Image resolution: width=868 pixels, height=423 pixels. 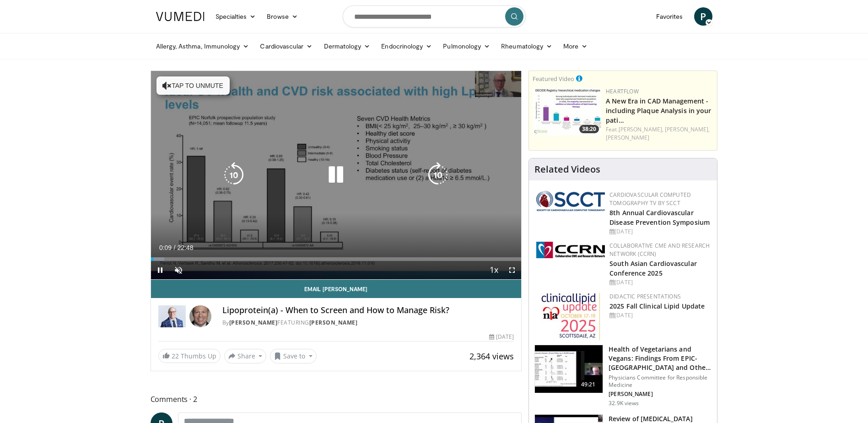 I want to click on a: 8th Annual Cardiovascular Disease Prevention Symposium, so click(x=659, y=217).